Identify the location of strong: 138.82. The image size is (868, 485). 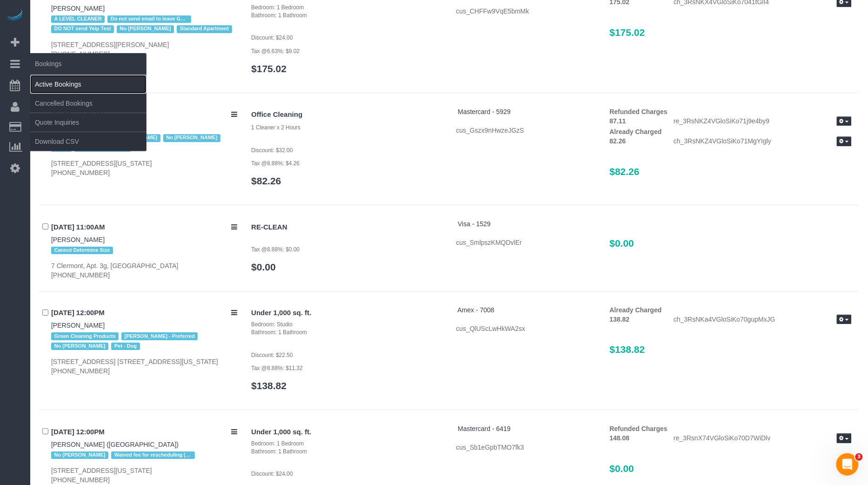
(620, 319).